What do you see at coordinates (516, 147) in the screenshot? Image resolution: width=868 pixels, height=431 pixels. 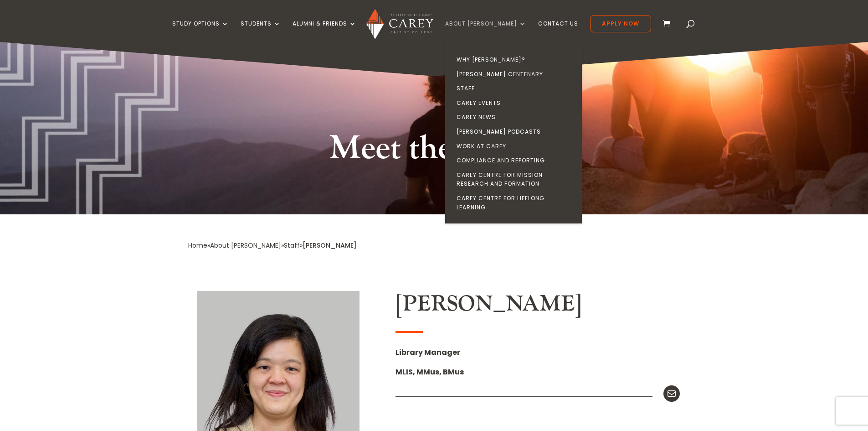 I see `a: Work at Carey` at bounding box center [516, 147].